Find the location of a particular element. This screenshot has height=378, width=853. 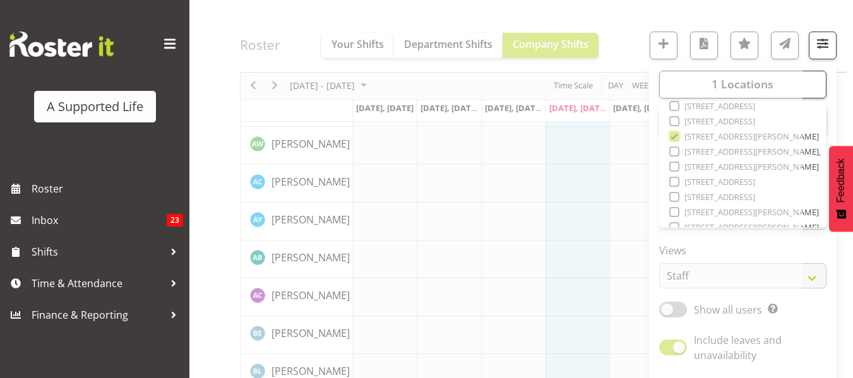

span: Shifts is located at coordinates (98, 252).